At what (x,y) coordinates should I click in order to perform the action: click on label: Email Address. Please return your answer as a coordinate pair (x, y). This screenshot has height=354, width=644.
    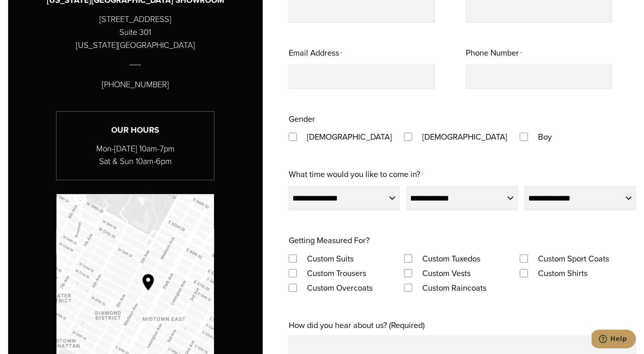
    Looking at the image, I should click on (315, 53).